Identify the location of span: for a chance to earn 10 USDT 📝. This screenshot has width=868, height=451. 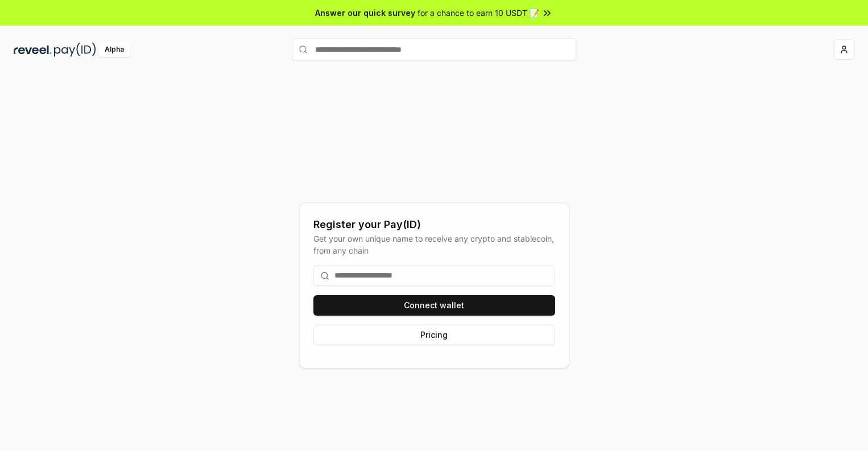
(479, 12).